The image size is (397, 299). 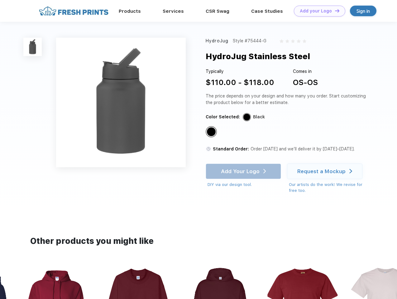 I want to click on div: Typically, so click(x=240, y=71).